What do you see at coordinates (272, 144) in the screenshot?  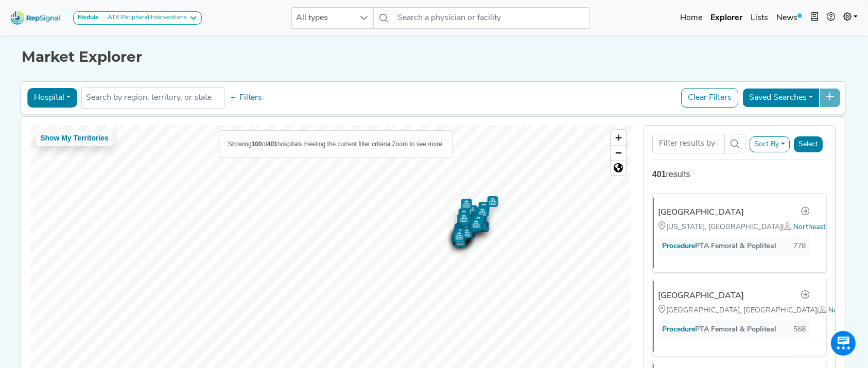 I see `b: 401` at bounding box center [272, 144].